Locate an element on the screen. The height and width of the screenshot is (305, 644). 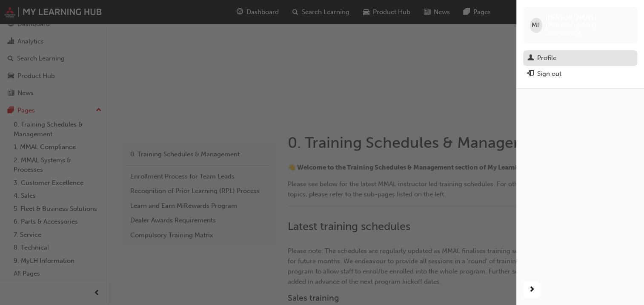
div: Sign out is located at coordinates (549, 74).